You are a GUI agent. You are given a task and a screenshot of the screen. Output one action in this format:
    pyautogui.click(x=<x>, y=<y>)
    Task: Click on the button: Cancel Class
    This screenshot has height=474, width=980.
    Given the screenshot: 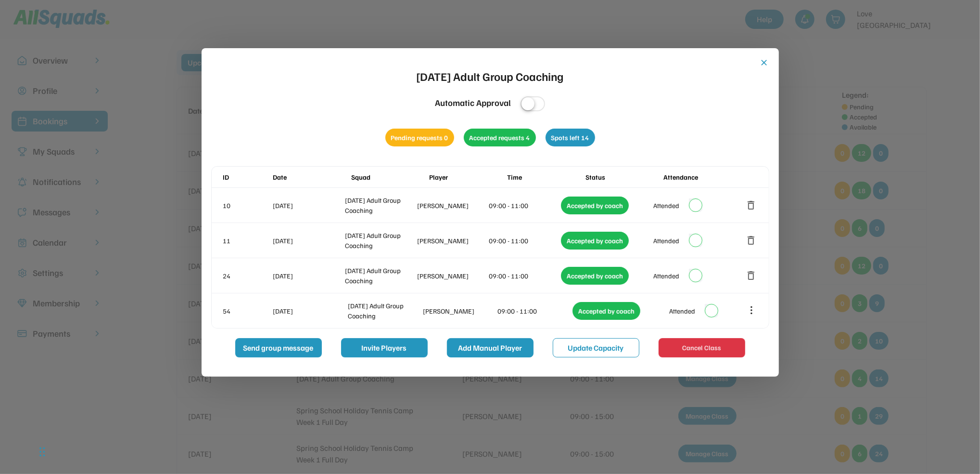 What is the action you would take?
    pyautogui.click(x=702, y=348)
    